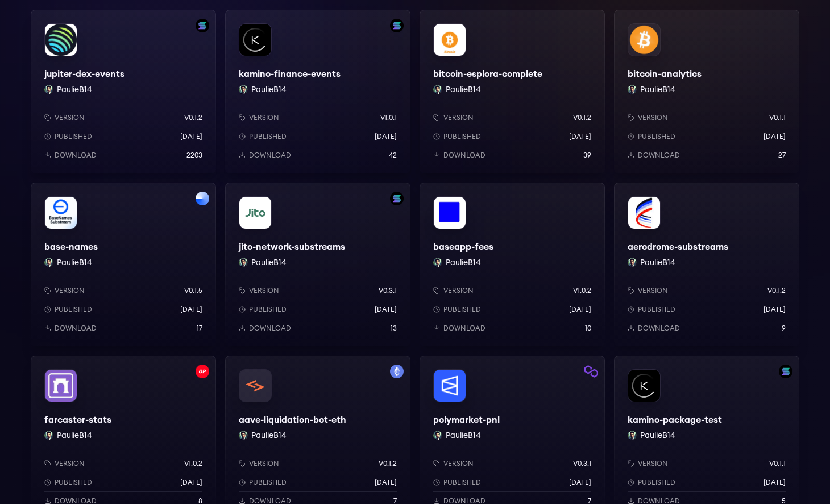 This screenshot has height=504, width=830. What do you see at coordinates (202, 198) in the screenshot?
I see `img: Filter by base network` at bounding box center [202, 198].